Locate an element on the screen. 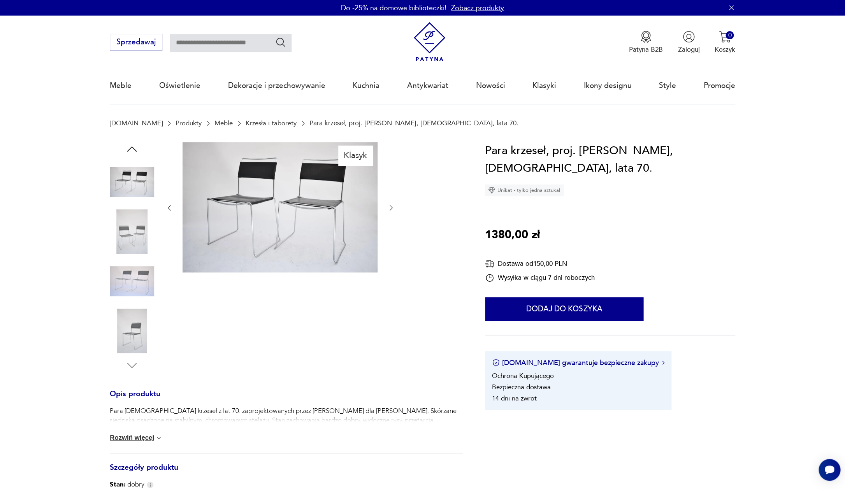  p: Zaloguj is located at coordinates (689, 49).